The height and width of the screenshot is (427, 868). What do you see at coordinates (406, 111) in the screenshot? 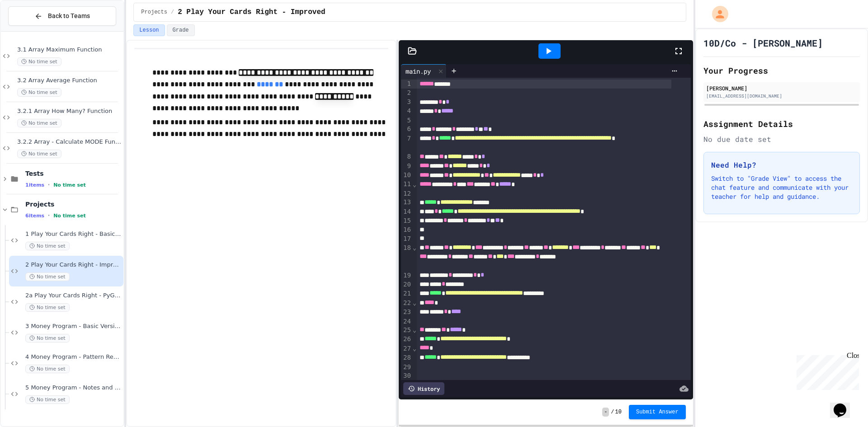
I see `div: 4` at bounding box center [406, 111].